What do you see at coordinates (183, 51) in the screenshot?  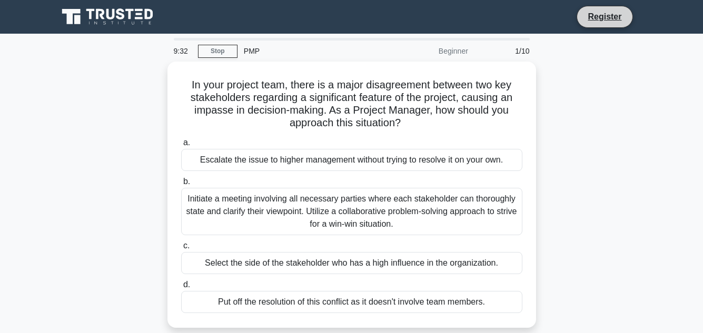 I see `div: 9:32` at bounding box center [183, 51].